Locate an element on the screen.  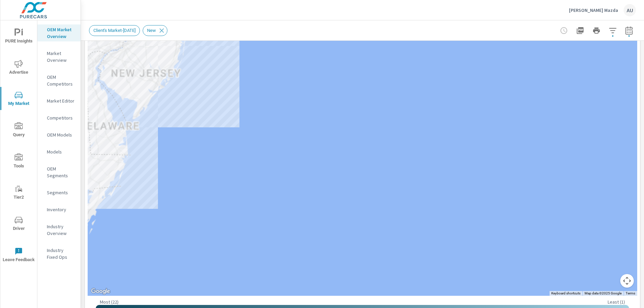
div: New is located at coordinates (155, 30).